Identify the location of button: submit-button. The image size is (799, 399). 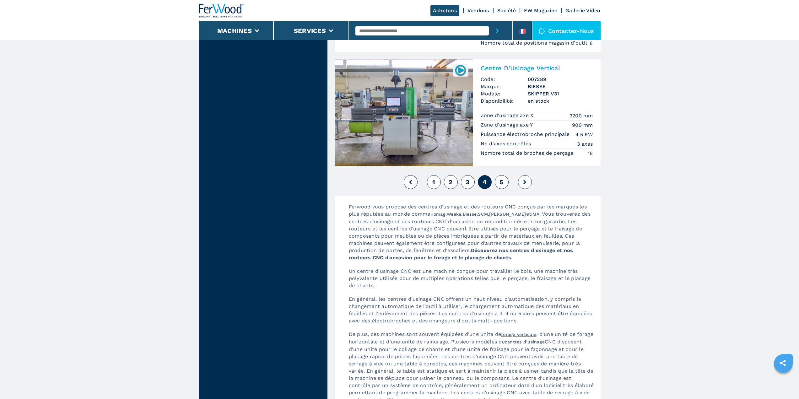
(497, 31).